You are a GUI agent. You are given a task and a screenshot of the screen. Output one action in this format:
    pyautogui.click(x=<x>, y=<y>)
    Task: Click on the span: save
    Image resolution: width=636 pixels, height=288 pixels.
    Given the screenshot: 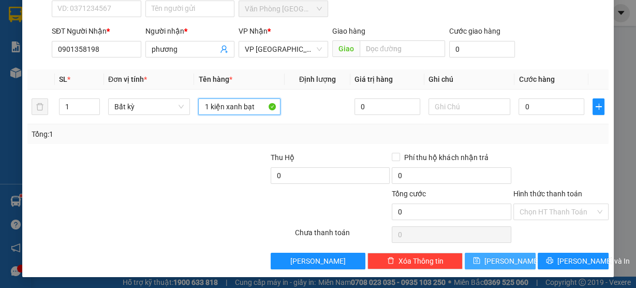 What is the action you would take?
    pyautogui.click(x=476, y=261)
    